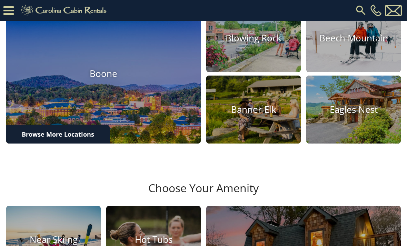 The image size is (407, 246). I want to click on a: Boone, so click(104, 74).